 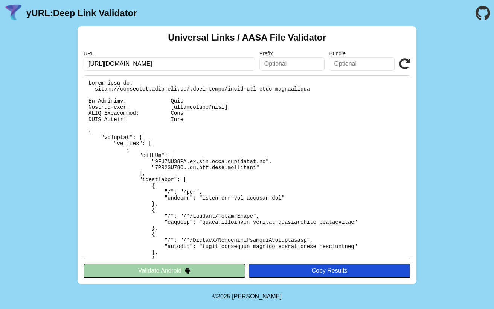 I want to click on input: Required, so click(x=169, y=64).